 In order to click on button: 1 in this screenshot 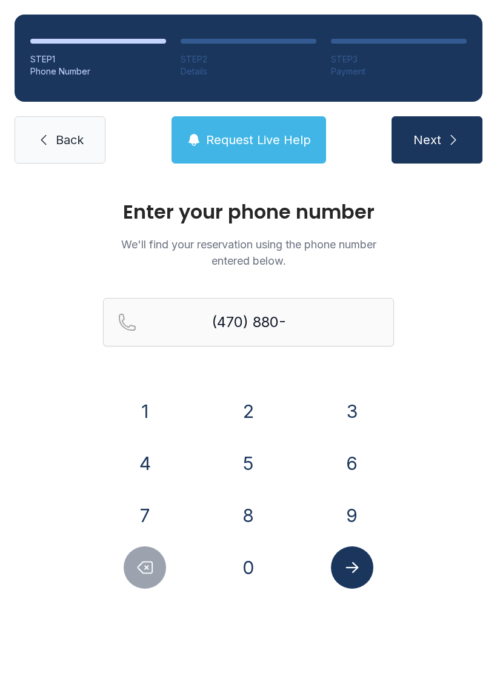, I will do `click(145, 411)`.